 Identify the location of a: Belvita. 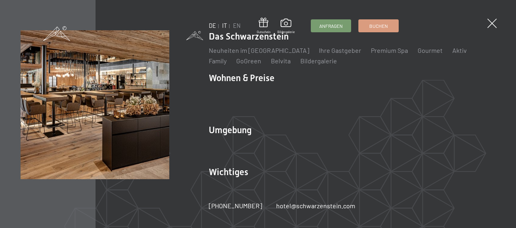
(280, 60).